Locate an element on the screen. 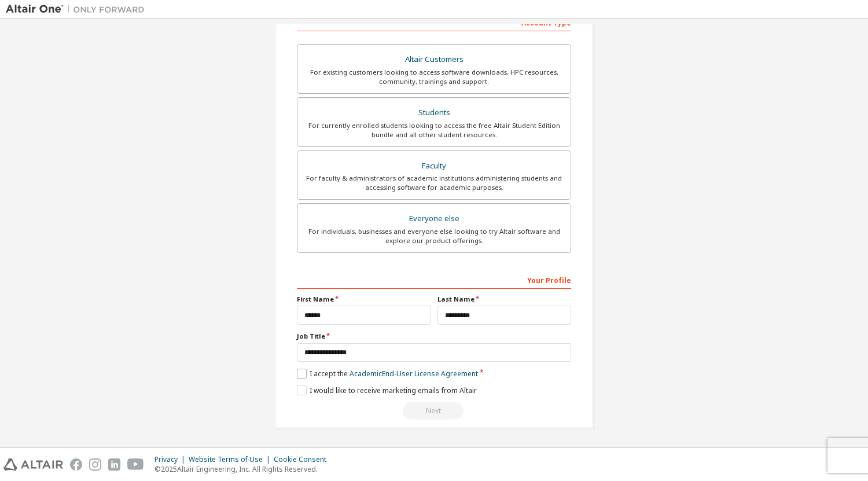 The image size is (868, 481). label: I would like to receive marketing emails from Altair is located at coordinates (387, 390).